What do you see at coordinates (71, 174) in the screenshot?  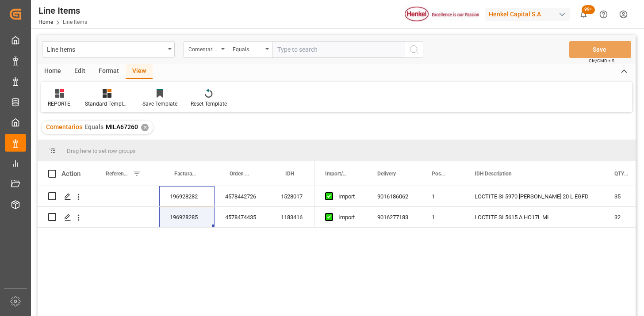 I see `div: Action` at bounding box center [71, 174].